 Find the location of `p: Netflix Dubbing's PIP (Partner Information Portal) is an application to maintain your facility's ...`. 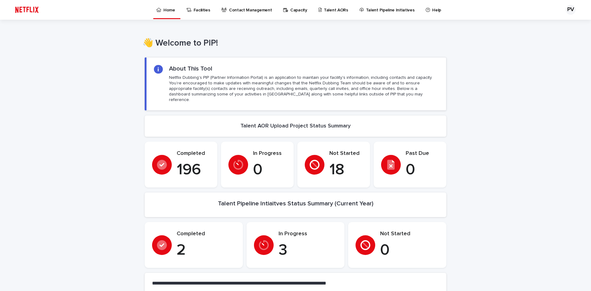

p: Netflix Dubbing's PIP (Partner Information Portal) is an application to maintain your facility's ... is located at coordinates (304, 89).